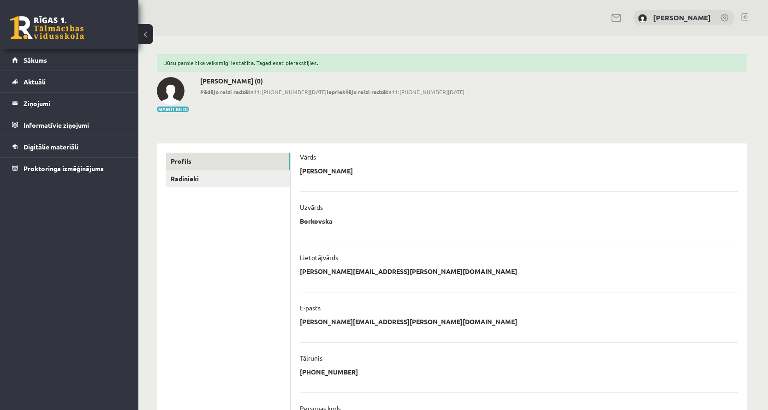 The image size is (768, 410). Describe the element at coordinates (64, 168) in the screenshot. I see `span: Proktoringa izmēģinājums` at that location.